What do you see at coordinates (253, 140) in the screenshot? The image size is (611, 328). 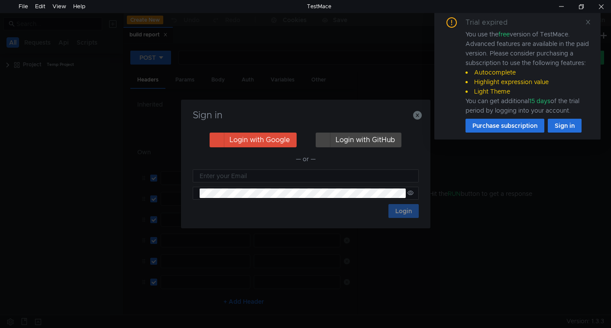 I see `button: Login with Google` at bounding box center [253, 140].